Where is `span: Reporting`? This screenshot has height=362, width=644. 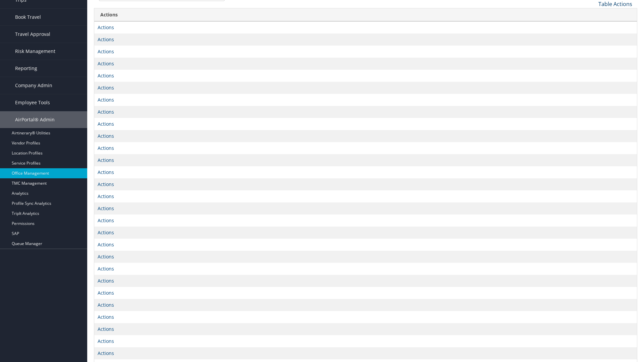
span: Reporting is located at coordinates (26, 68).